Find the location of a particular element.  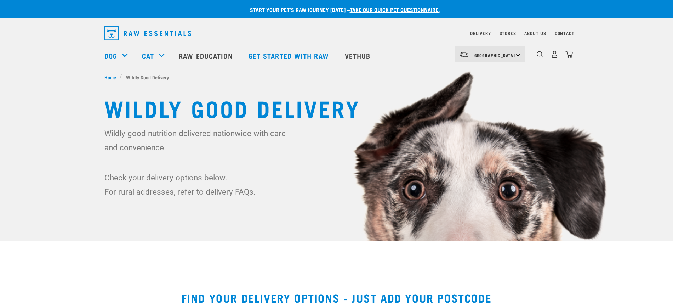

a: take our quick pet questionnaire. is located at coordinates (395, 9).